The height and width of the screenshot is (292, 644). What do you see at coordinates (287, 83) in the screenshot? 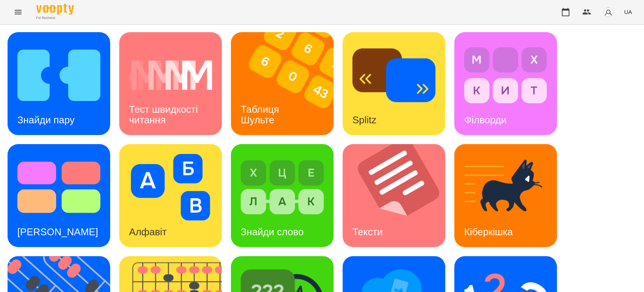
I see `img: Таблиця Шульте` at bounding box center [287, 83].